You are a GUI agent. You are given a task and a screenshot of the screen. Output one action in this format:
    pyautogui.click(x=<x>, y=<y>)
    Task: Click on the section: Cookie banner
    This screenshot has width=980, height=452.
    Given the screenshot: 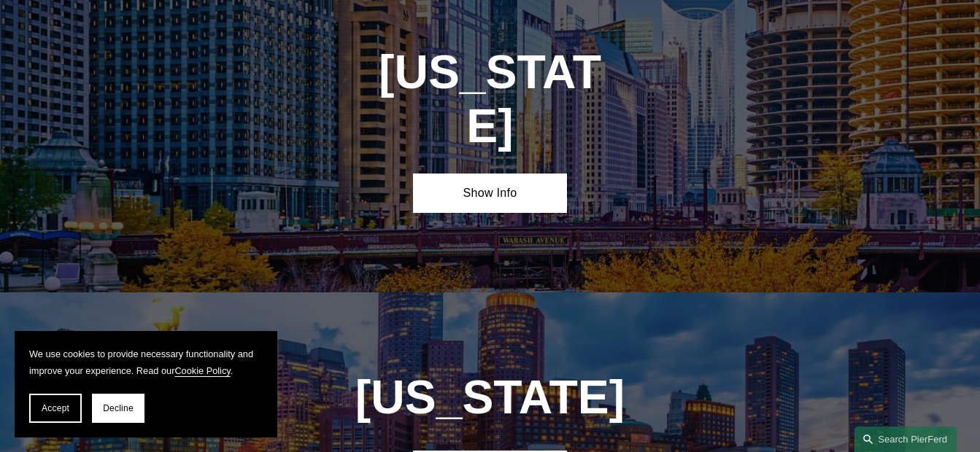 What is the action you would take?
    pyautogui.click(x=146, y=385)
    